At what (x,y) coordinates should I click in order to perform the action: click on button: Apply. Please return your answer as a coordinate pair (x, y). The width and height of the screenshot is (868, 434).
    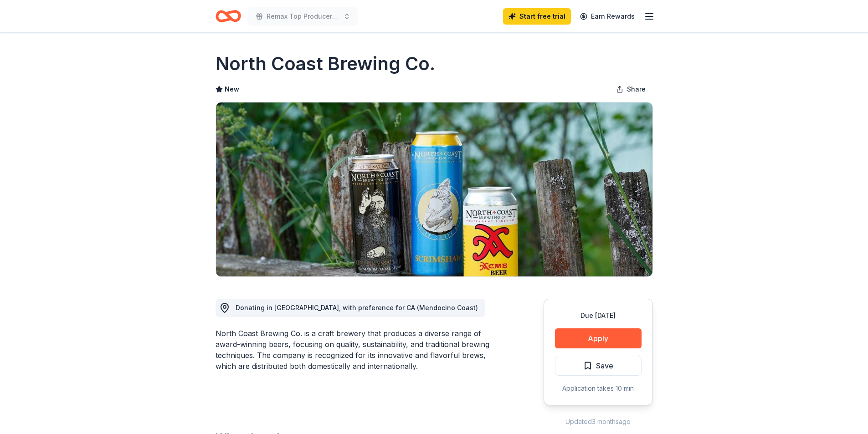
    Looking at the image, I should click on (598, 338).